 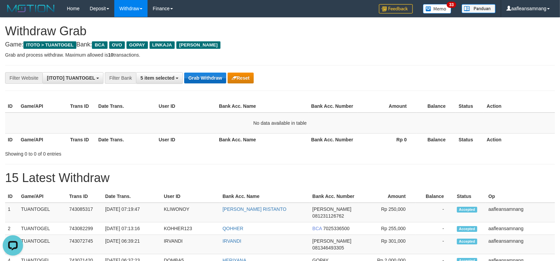 I want to click on td: KOHHER123, so click(x=190, y=229).